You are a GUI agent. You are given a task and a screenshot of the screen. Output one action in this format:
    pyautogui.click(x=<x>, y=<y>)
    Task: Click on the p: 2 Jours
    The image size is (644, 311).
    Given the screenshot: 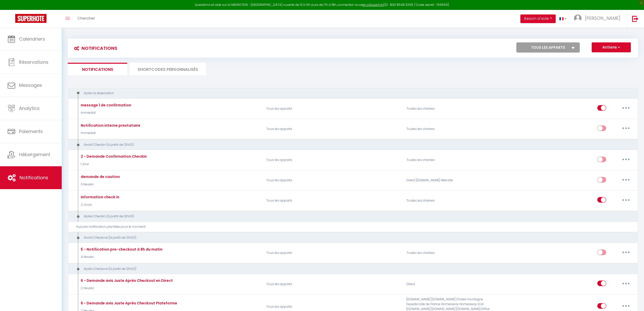 What is the action you would take?
    pyautogui.click(x=99, y=205)
    